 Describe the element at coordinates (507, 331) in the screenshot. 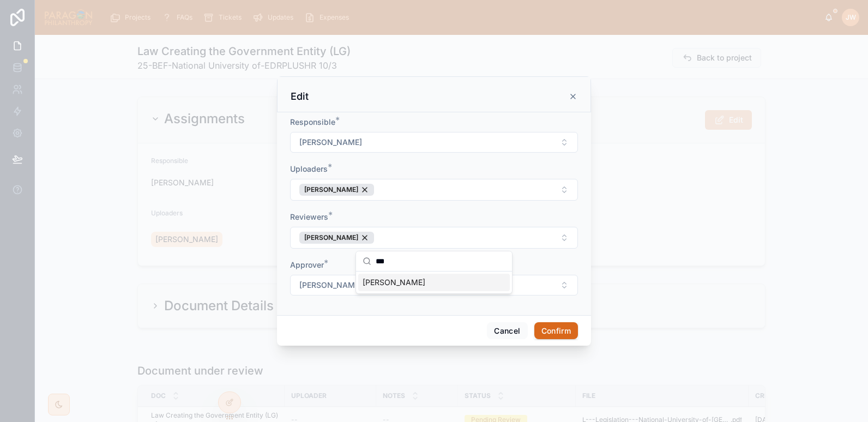

I see `button: Cancel` at that location.